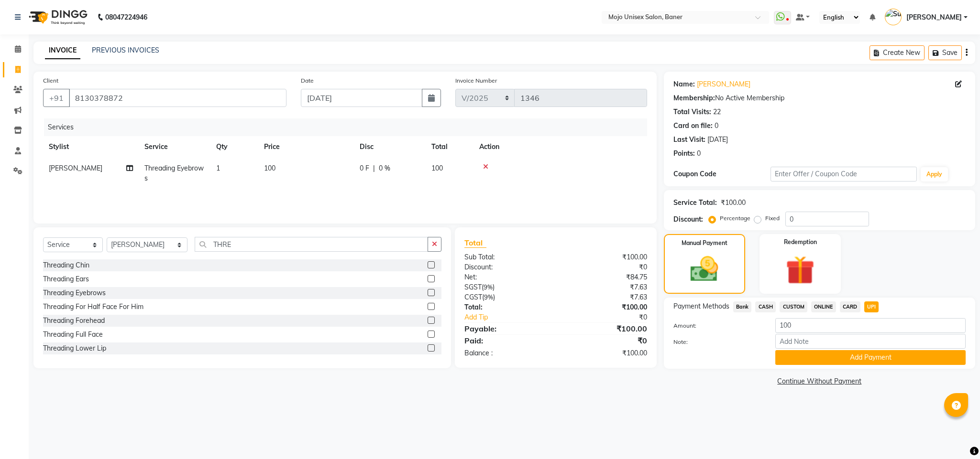 This screenshot has height=459, width=980. What do you see at coordinates (704, 243) in the screenshot?
I see `label: Manual Payment` at bounding box center [704, 243].